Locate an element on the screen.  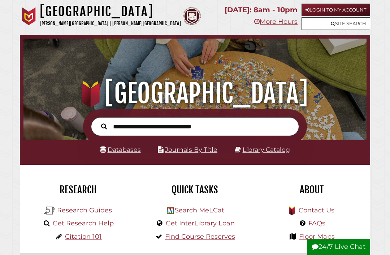
a: Get InterLibrary Loan is located at coordinates (200, 223).